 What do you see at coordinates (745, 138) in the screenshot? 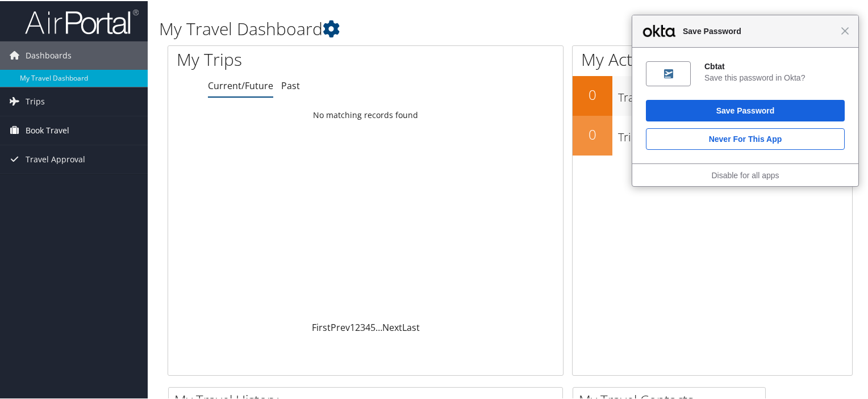
I see `button: Never for this App` at bounding box center [745, 138].